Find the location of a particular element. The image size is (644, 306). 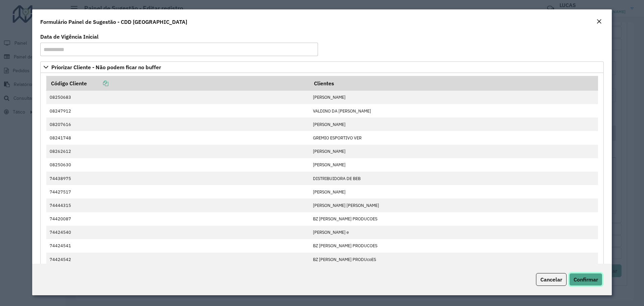

td: 74424540 is located at coordinates (178, 232).